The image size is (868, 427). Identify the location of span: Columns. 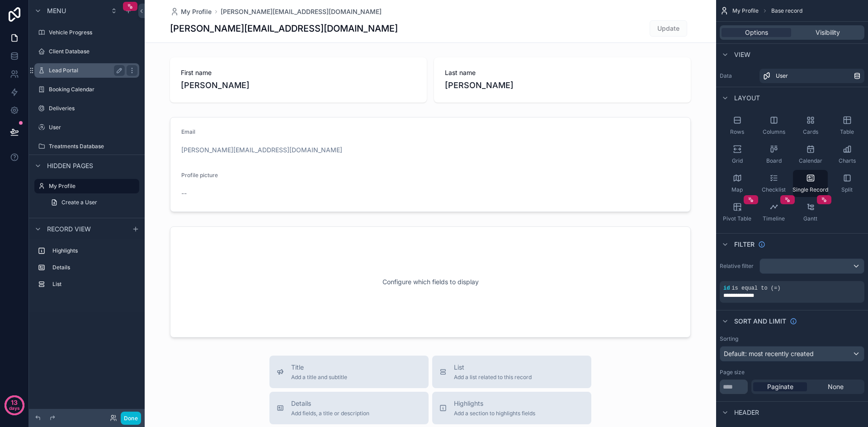
(774, 132).